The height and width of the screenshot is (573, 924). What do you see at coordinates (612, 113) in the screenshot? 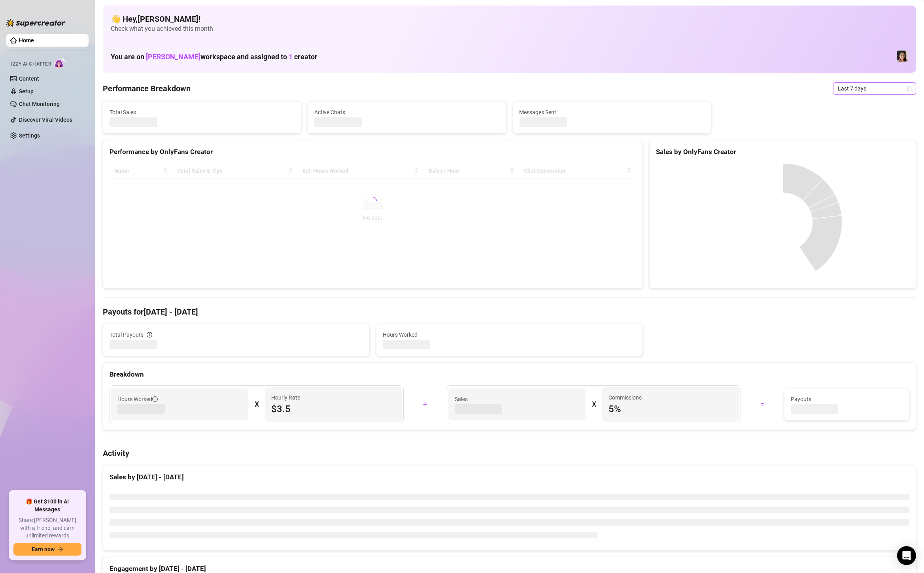
I see `span: Messages Sent` at bounding box center [612, 113].